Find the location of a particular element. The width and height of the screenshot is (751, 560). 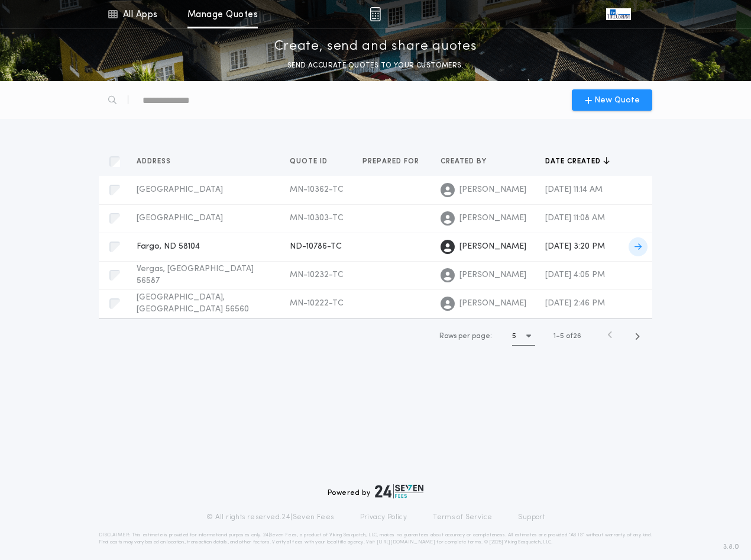

button: 5 is located at coordinates (524, 336).